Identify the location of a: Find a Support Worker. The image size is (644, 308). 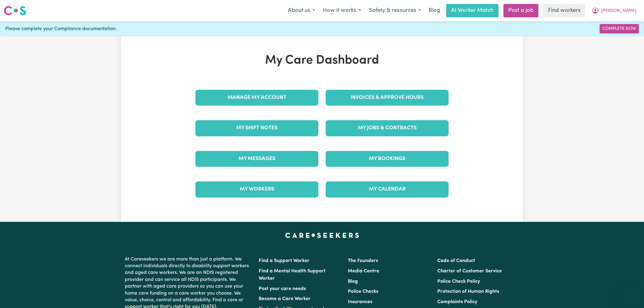
(284, 261).